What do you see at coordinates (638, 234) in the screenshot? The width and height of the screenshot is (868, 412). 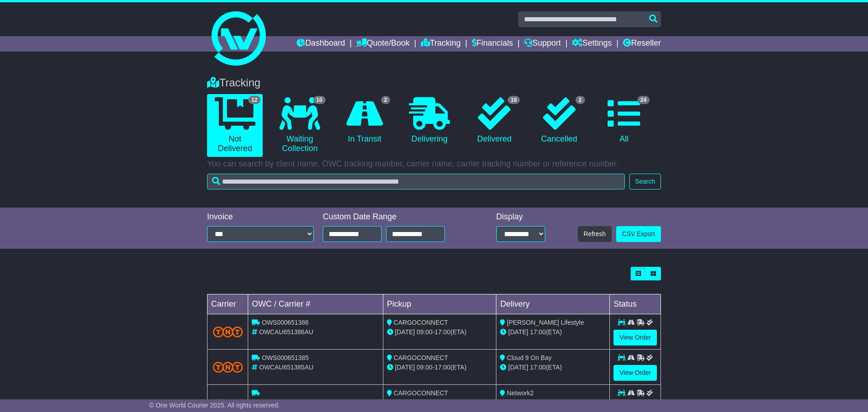 I see `a: CSV Export` at bounding box center [638, 234].